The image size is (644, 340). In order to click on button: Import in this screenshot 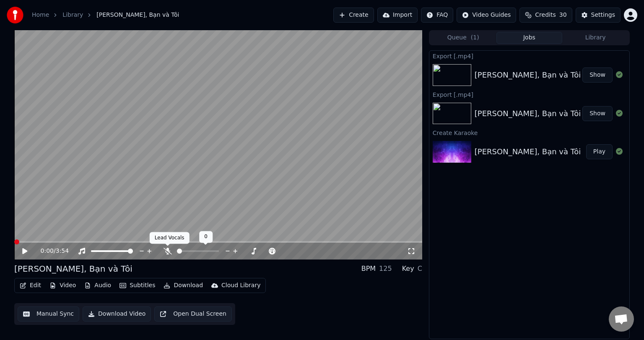, I will do `click(398, 15)`.